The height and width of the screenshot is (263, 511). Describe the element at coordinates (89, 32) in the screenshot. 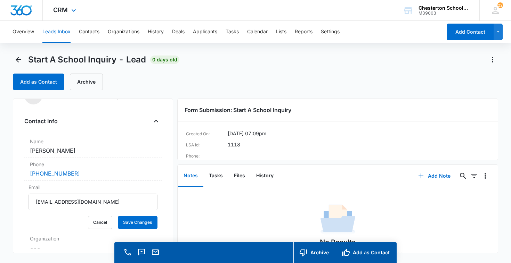

I see `button: Contacts` at that location.